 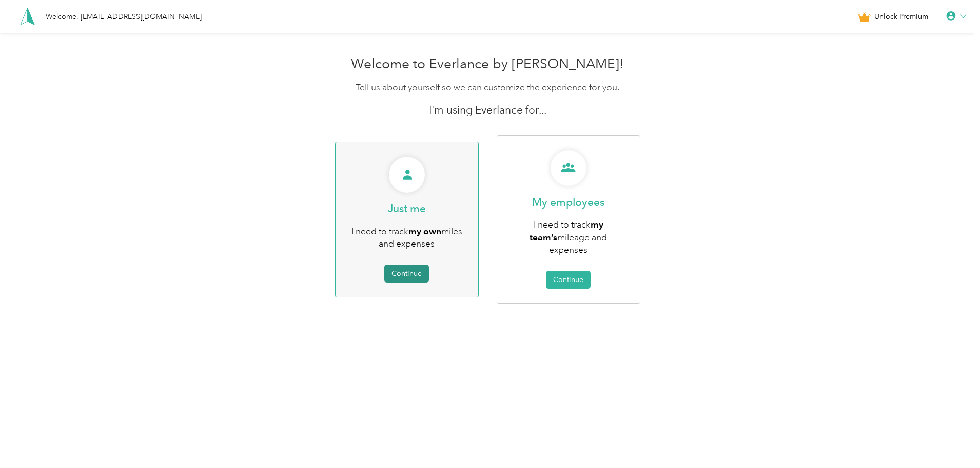 I want to click on span: I need to track miles and expenses, so click(x=407, y=237).